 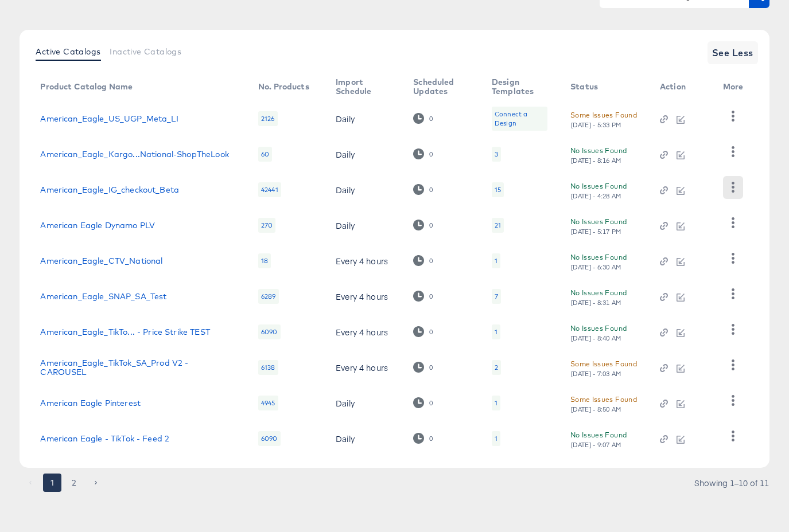 I want to click on div: 2, so click(x=496, y=368).